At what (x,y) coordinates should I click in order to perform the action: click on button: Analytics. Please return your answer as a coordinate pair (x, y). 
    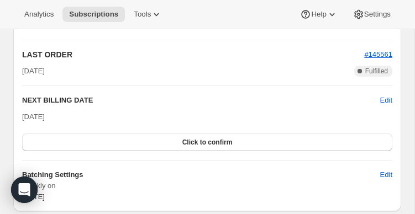
    Looking at the image, I should click on (39, 14).